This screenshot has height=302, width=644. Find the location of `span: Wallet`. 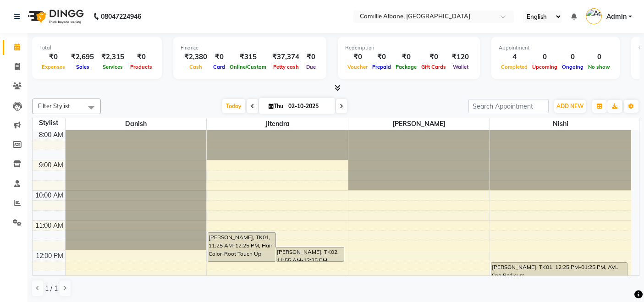

span: Wallet is located at coordinates (460, 67).